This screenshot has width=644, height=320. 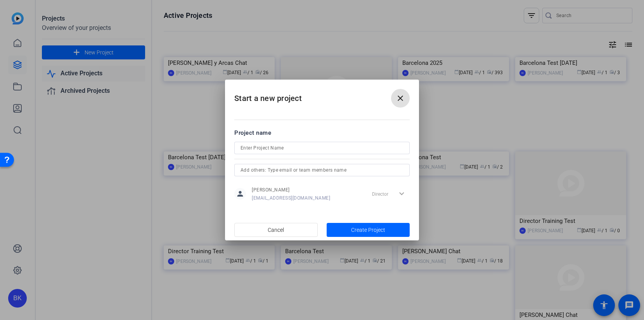 What do you see at coordinates (368, 230) in the screenshot?
I see `button: Create Project` at bounding box center [368, 230].